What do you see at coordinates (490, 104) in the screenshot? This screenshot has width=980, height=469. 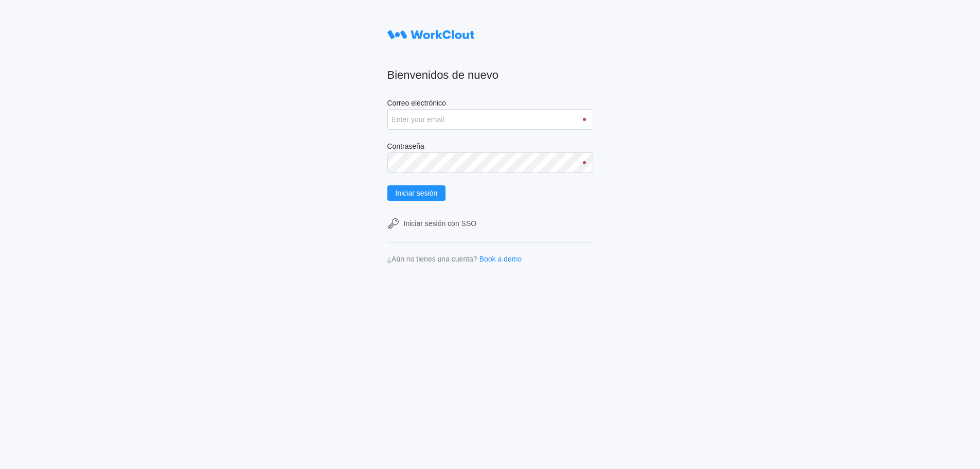 I see `label: Correo electrónico` at bounding box center [490, 104].